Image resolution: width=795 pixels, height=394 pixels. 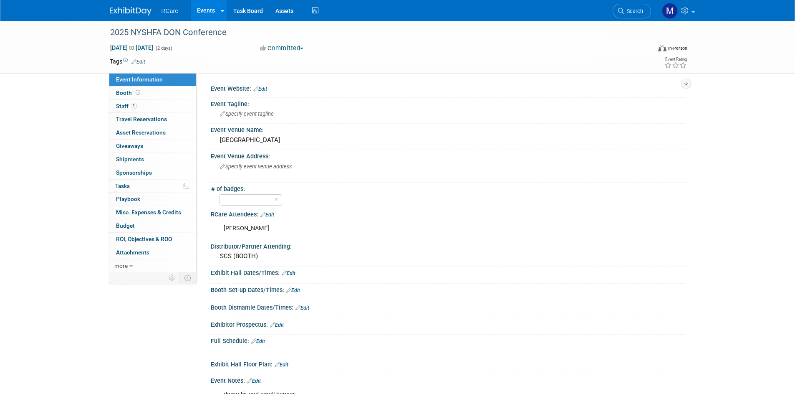 I want to click on span: to, so click(x=131, y=48).